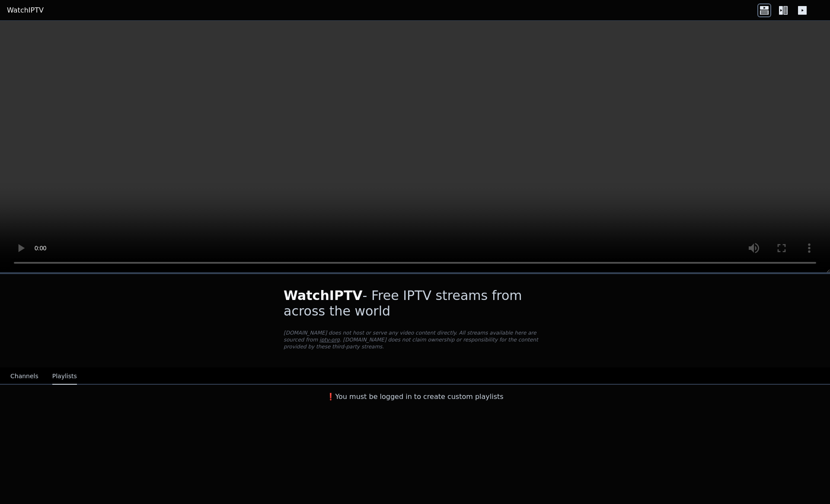 This screenshot has height=504, width=830. Describe the element at coordinates (25, 10) in the screenshot. I see `a: WatchIPTV` at that location.